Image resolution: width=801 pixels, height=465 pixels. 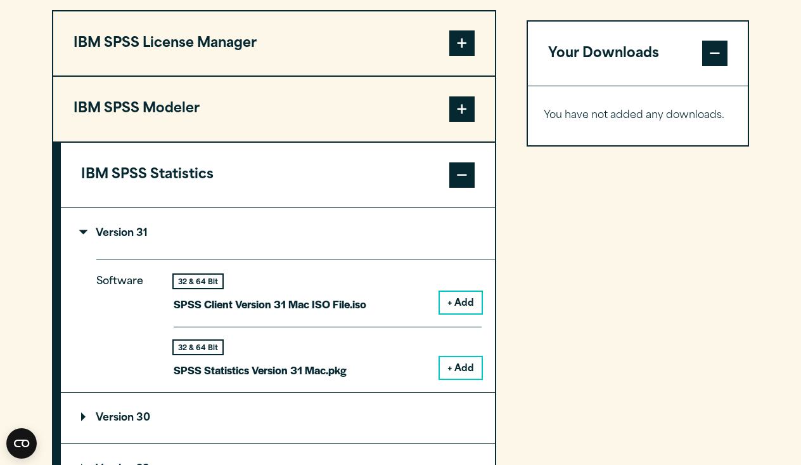 What do you see at coordinates (270, 304) in the screenshot?
I see `p: SPSS Client Version 31 Mac ISO File.iso` at bounding box center [270, 304].